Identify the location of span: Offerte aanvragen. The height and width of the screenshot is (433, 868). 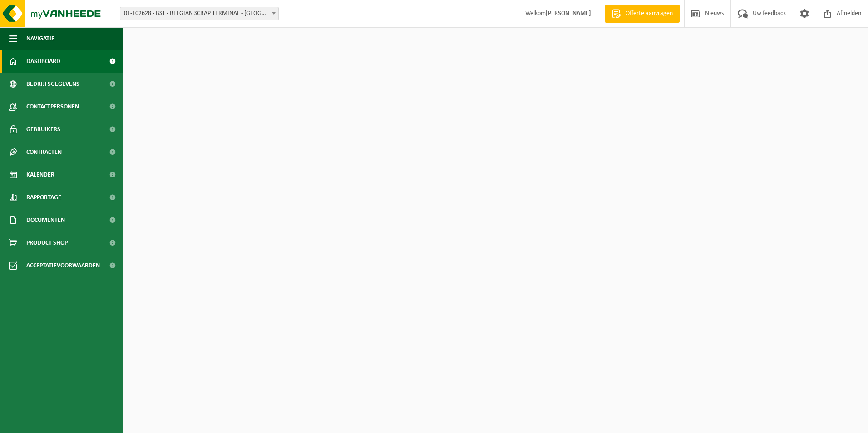
(649, 13).